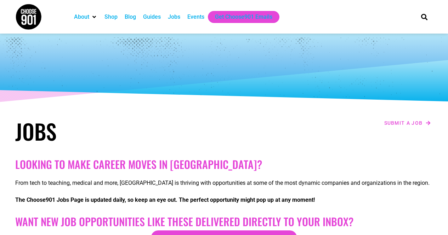 The height and width of the screenshot is (235, 448). What do you see at coordinates (165, 200) in the screenshot?
I see `strong: The Choose901 Jobs Page is updated daily, so keep an eye out. The perfect opportunity might pop u...` at bounding box center [165, 200].